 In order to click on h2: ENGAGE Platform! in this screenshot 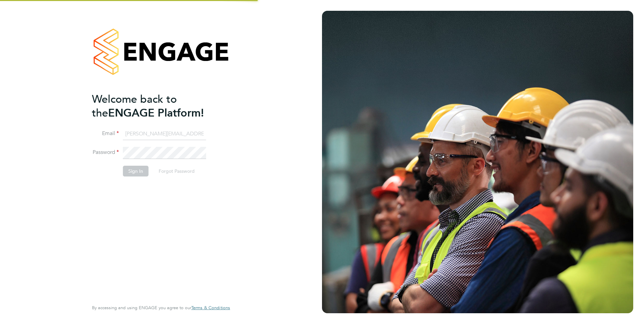, I will do `click(158, 106)`.